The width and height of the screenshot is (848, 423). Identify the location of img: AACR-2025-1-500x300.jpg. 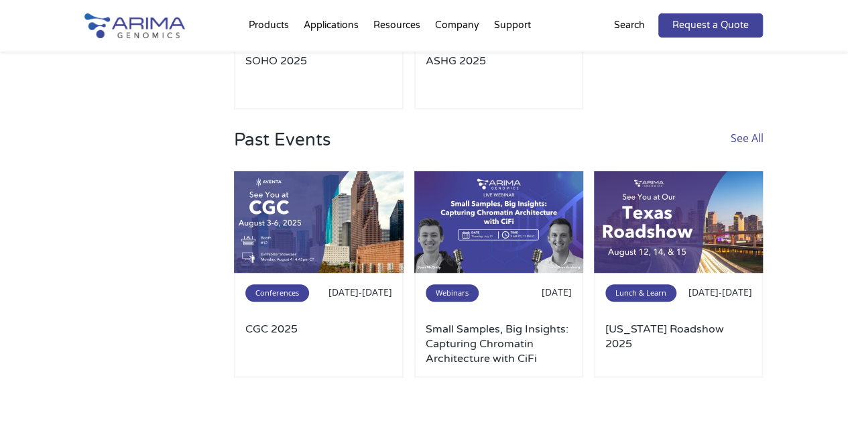
(678, 222).